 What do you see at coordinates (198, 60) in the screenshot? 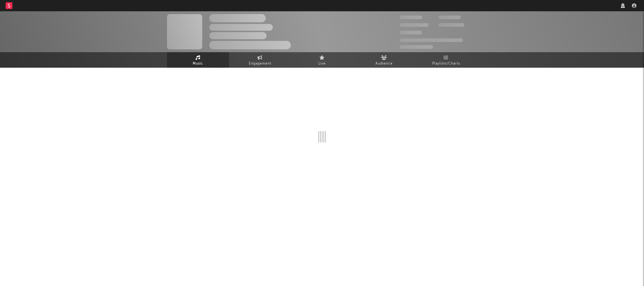
I see `a: Music` at bounding box center [198, 60].